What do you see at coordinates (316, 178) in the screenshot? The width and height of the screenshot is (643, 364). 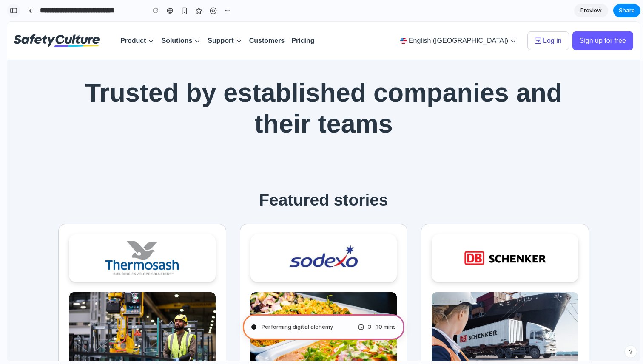 I see `h2: Featured stories` at bounding box center [316, 178].